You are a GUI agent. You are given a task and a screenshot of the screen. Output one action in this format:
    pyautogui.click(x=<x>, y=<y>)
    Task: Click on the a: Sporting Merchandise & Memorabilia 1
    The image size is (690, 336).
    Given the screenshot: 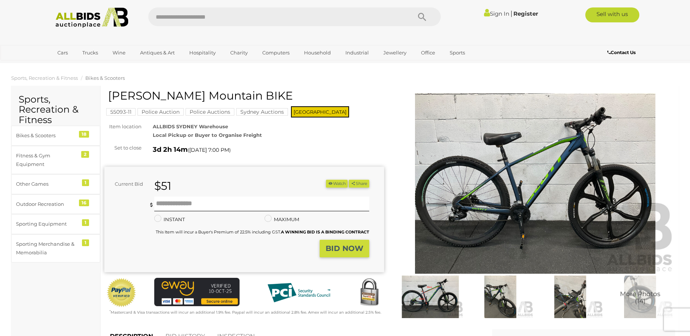 What is the action you would take?
    pyautogui.click(x=55, y=248)
    